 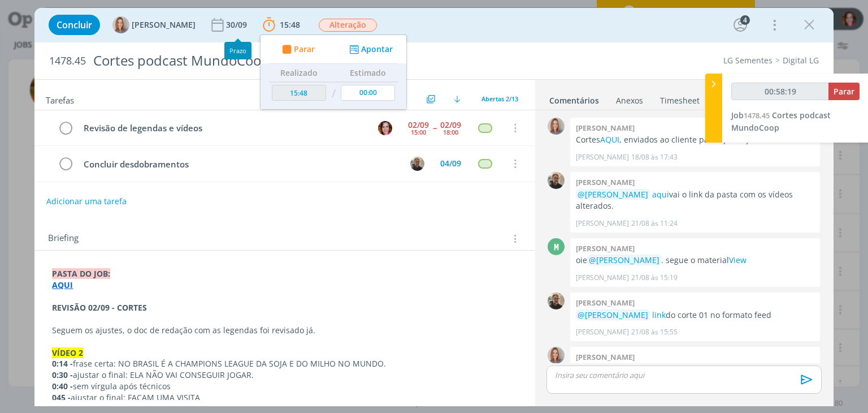 I want to click on strong: 045 -, so click(x=61, y=397).